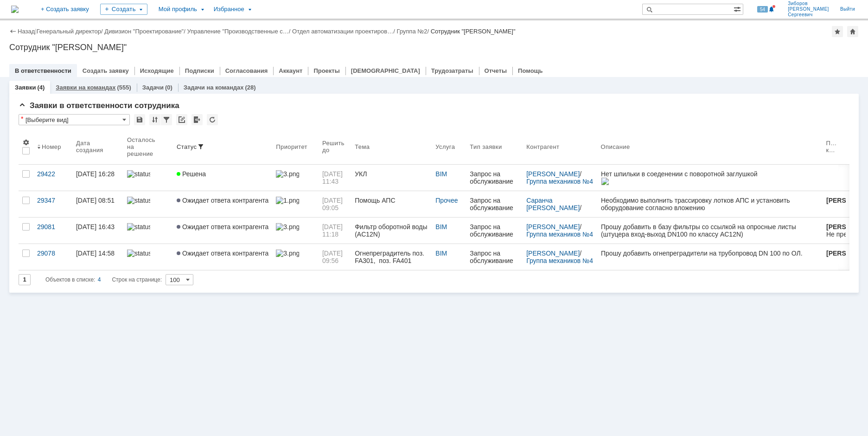 This screenshot has height=436, width=868. What do you see at coordinates (326, 71) in the screenshot?
I see `a: Проекты` at bounding box center [326, 71].